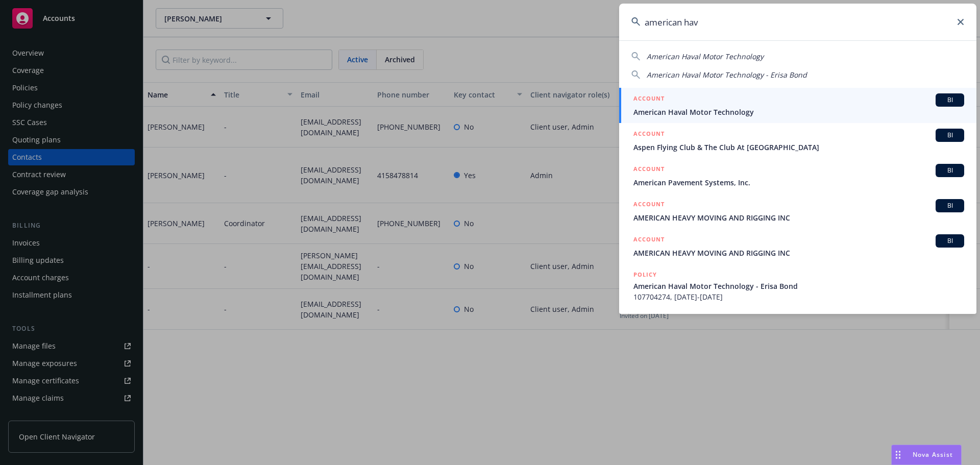 The image size is (980, 465). Describe the element at coordinates (798, 175) in the screenshot. I see `a: ACCOUNTBIAmerican Pavement Systems, Inc.` at that location.